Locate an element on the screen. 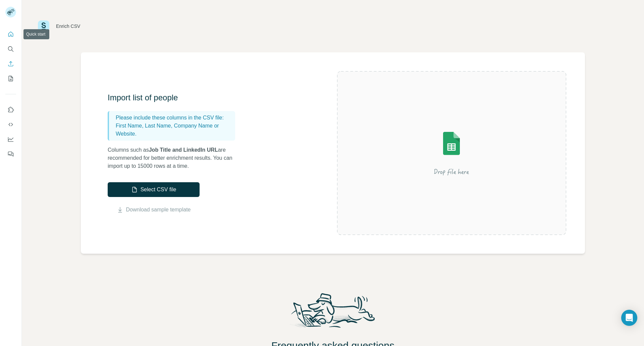  button: Use Surfe on LinkedIn is located at coordinates (11, 110).